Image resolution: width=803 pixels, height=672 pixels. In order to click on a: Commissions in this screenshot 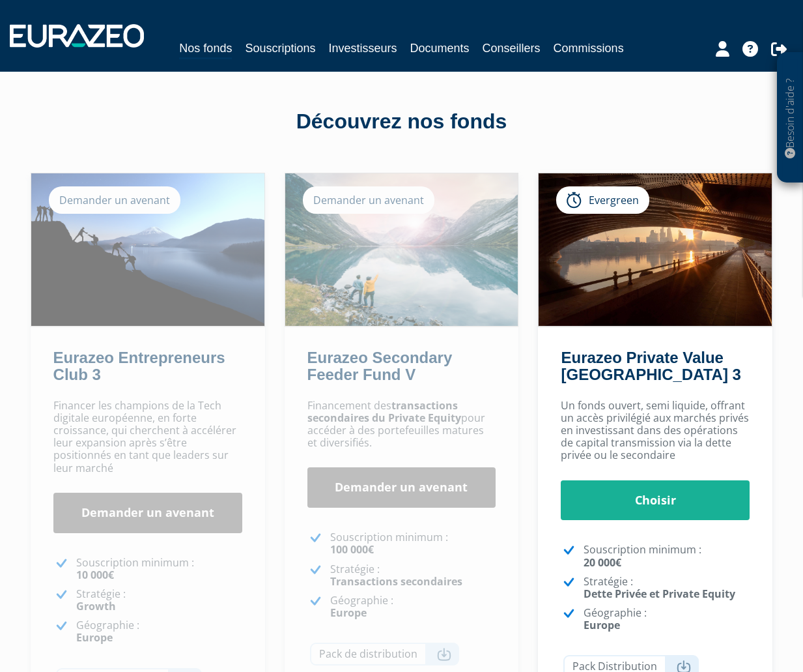, I will do `click(589, 48)`.